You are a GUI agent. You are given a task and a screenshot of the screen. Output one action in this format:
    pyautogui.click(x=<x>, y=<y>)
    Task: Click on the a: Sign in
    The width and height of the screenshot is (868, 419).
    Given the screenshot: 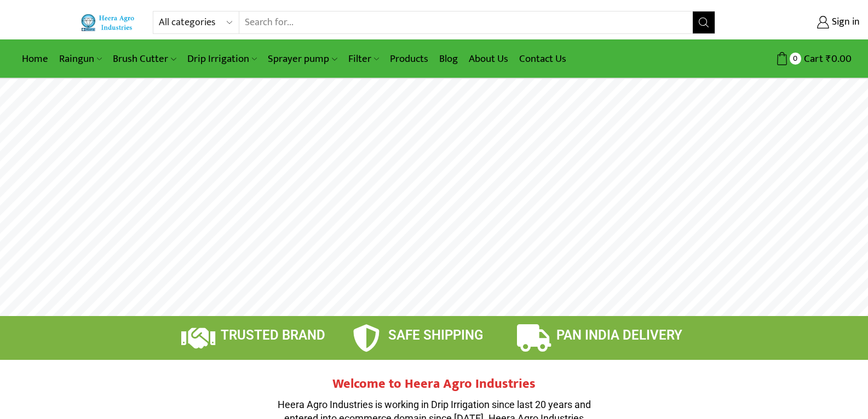 What is the action you would take?
    pyautogui.click(x=795, y=23)
    